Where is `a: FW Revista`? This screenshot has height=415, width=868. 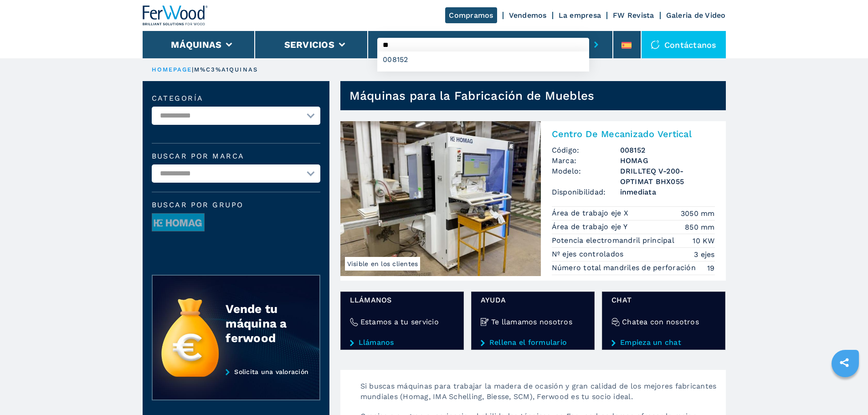
a: FW Revista is located at coordinates (633, 15).